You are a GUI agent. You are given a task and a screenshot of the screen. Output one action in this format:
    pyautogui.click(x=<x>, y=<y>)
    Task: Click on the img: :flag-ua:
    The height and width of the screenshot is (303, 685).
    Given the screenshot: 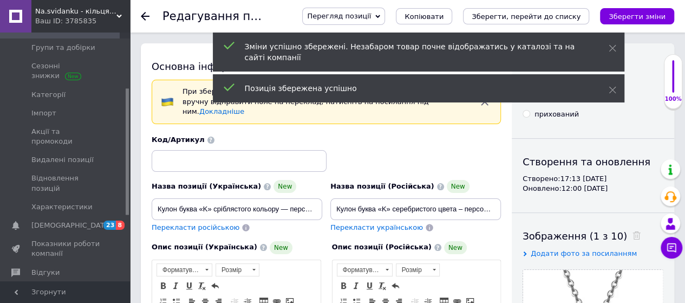 What is the action you would take?
    pyautogui.click(x=167, y=102)
    